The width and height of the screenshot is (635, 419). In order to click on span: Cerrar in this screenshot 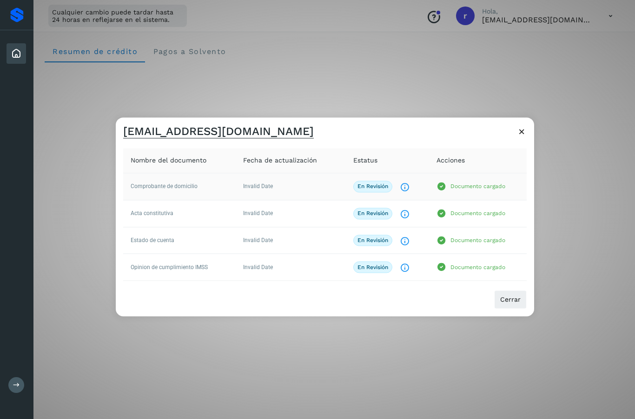, I will do `click(511, 299)`.